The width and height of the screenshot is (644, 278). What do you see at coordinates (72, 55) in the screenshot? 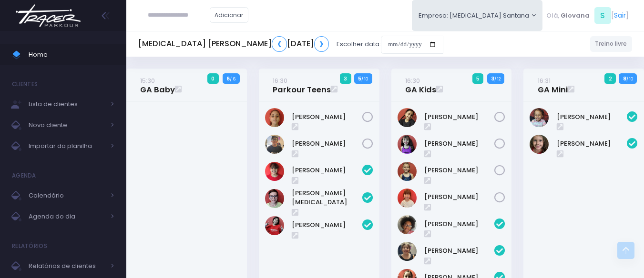
I see `span: Home` at bounding box center [72, 55].